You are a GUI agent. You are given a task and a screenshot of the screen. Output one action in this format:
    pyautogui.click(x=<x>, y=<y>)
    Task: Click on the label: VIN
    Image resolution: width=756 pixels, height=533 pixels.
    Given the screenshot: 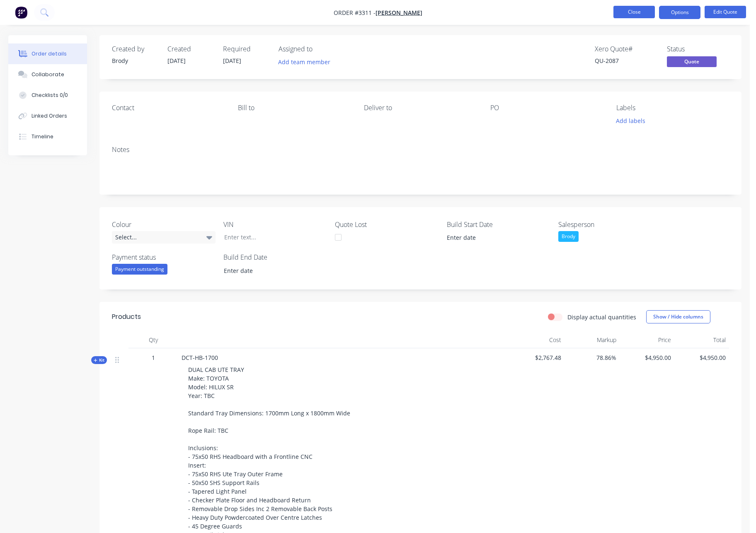 What is the action you would take?
    pyautogui.click(x=275, y=225)
    